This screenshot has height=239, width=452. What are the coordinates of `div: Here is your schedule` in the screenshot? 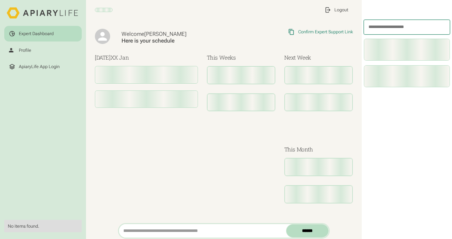 It's located at (179, 41).